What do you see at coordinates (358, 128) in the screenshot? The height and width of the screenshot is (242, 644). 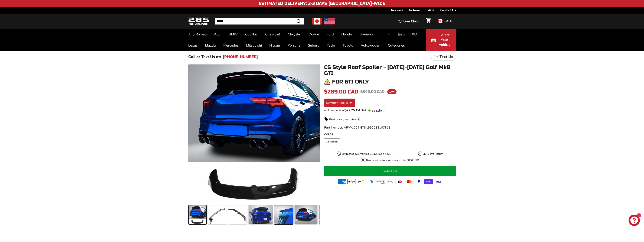 I see `span: Part Number: ARVW064 GTIN:` at bounding box center [358, 128].